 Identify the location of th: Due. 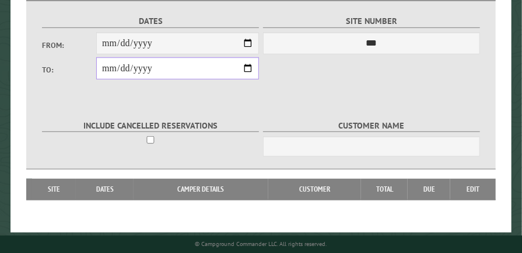
(429, 189).